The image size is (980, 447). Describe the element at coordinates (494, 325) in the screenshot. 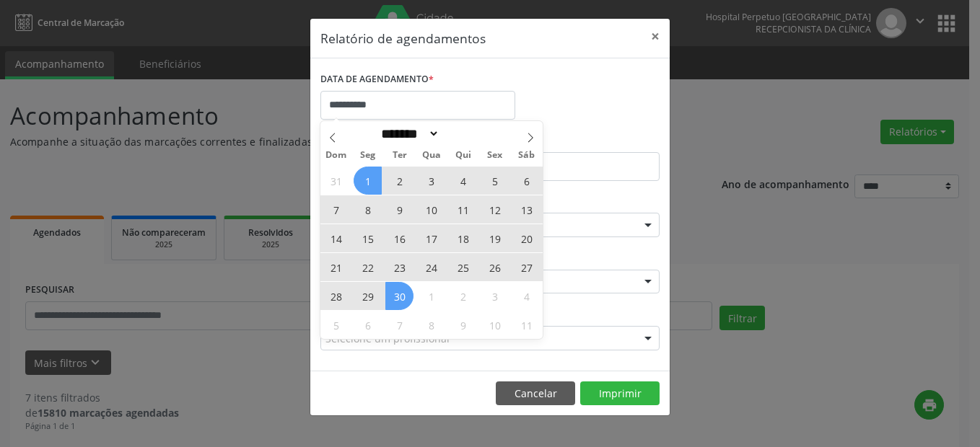

I see `span: Outubro 10, 2025` at that location.